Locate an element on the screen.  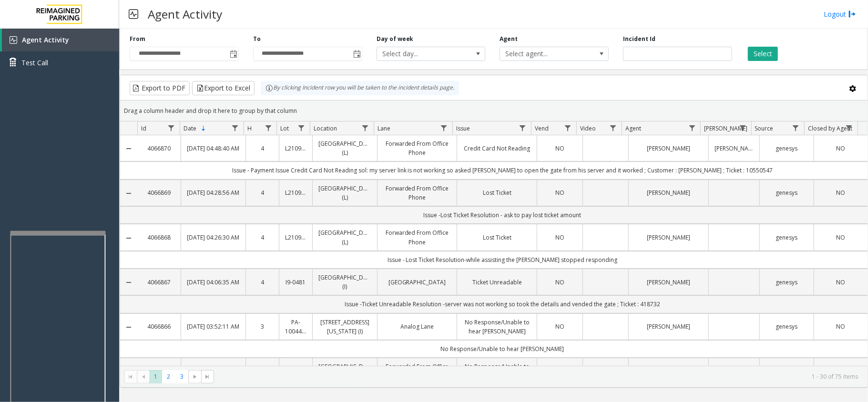
div: Data table is located at coordinates (494, 243).